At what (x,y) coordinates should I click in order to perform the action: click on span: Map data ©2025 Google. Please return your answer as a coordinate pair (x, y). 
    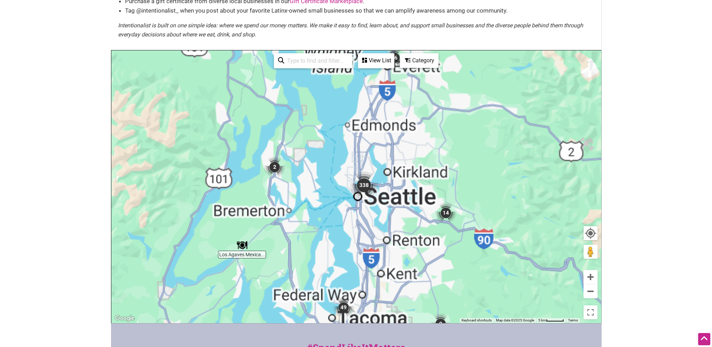
    Looking at the image, I should click on (515, 320).